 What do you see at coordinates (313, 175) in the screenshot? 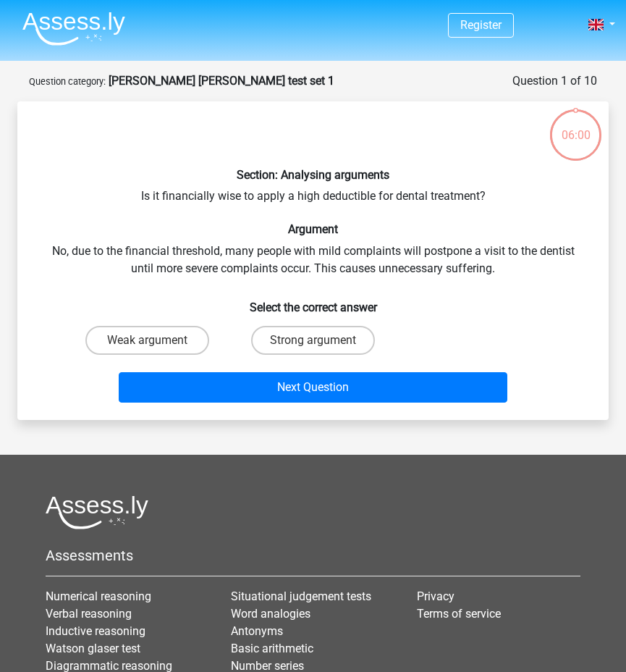
I see `h6: Section: Analysing arguments` at bounding box center [313, 175].